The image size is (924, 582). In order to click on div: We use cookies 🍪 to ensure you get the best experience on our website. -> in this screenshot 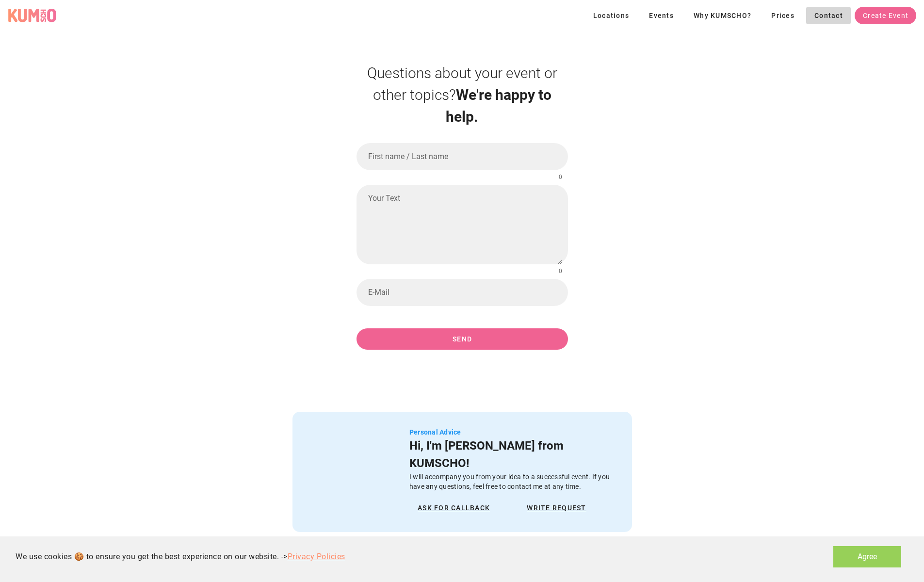, I will do `click(180, 557)`.